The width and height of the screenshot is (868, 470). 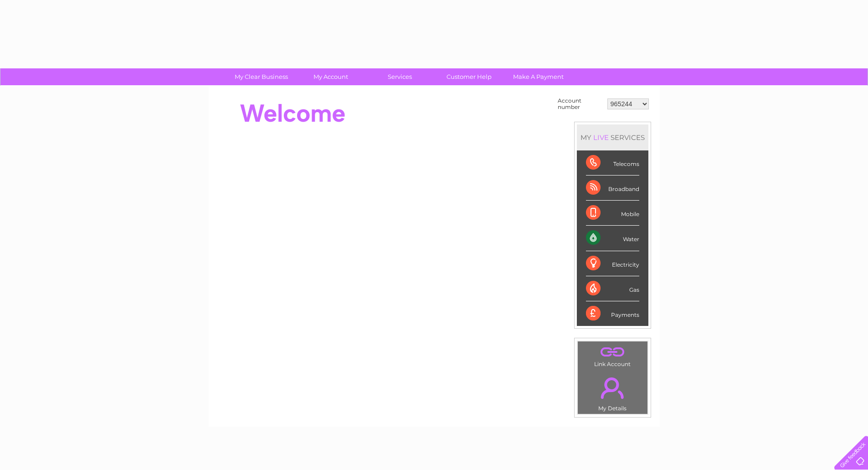 What do you see at coordinates (612, 188) in the screenshot?
I see `div: Broadband` at bounding box center [612, 188].